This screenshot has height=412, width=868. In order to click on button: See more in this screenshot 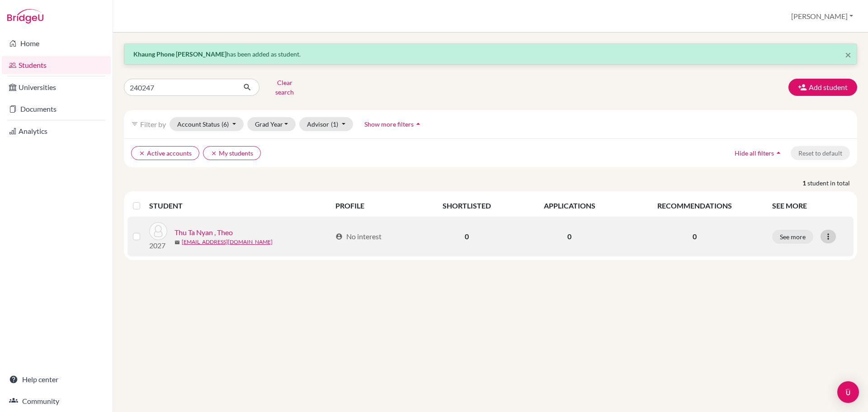, I will do `click(793, 237)`.